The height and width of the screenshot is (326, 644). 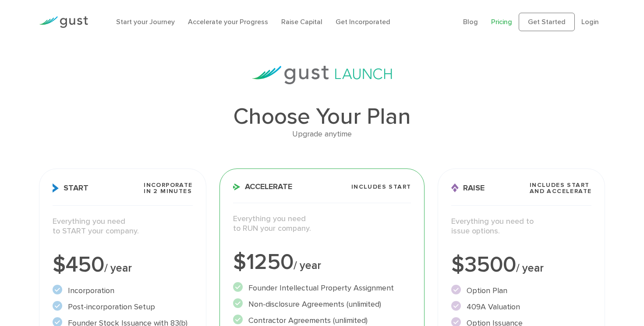 What do you see at coordinates (590, 22) in the screenshot?
I see `a: Login` at bounding box center [590, 22].